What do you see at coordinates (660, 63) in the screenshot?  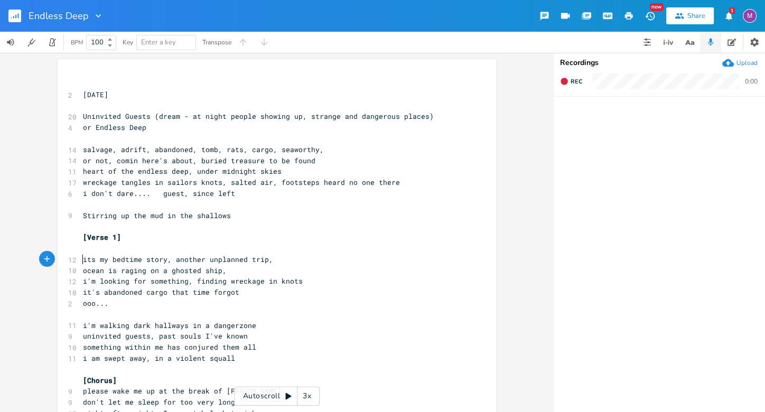 I see `div: Recordings` at bounding box center [660, 63].